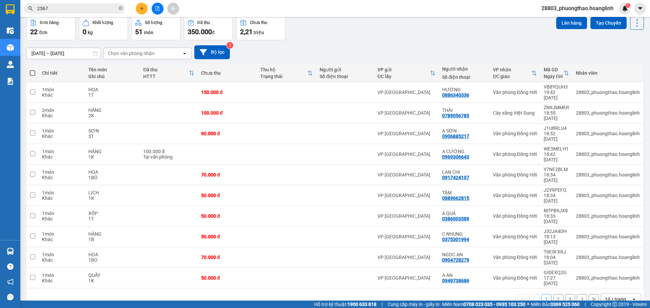 This screenshot has height=308, width=650. I want to click on div: Ngày ĐH, so click(554, 77).